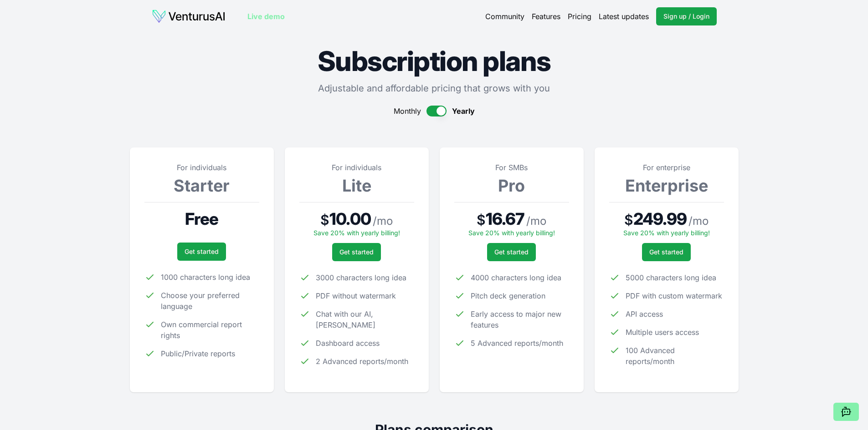 This screenshot has height=430, width=868. Describe the element at coordinates (357, 186) in the screenshot. I see `h3: Lite` at that location.